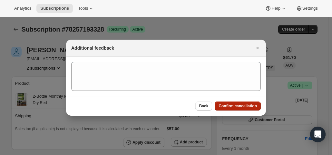  What do you see at coordinates (204, 106) in the screenshot?
I see `span: Back` at bounding box center [204, 106].